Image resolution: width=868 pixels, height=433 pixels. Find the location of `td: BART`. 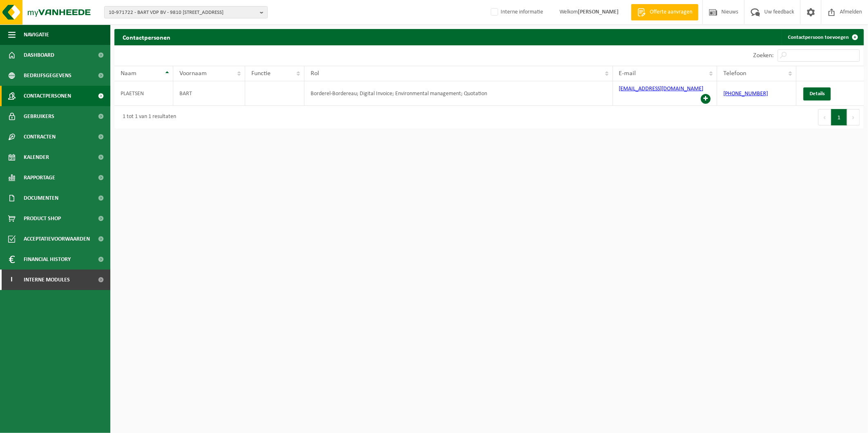

td: BART is located at coordinates (209, 94).